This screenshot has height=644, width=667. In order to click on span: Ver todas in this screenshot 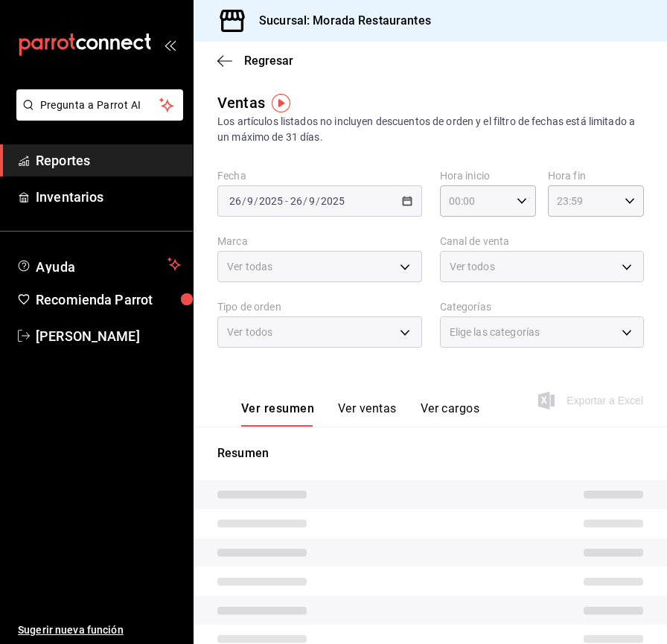, I will do `click(249, 267)`.